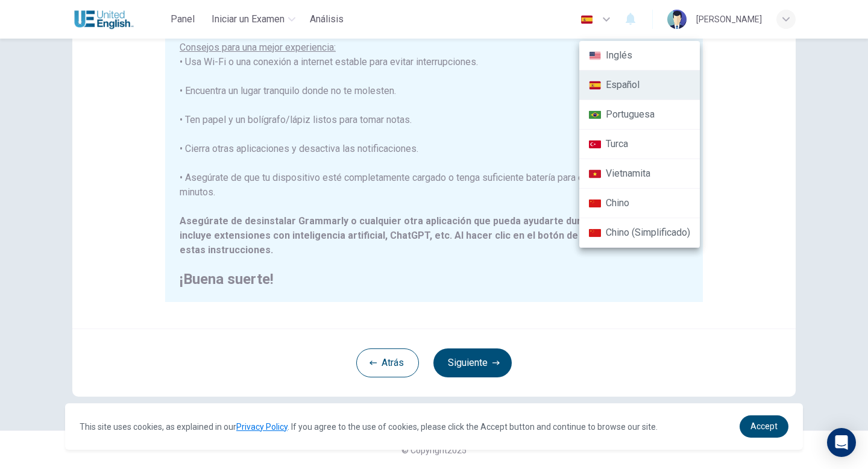 The height and width of the screenshot is (469, 868). What do you see at coordinates (640, 233) in the screenshot?
I see `li: Chino (Simplificado)` at bounding box center [640, 233].